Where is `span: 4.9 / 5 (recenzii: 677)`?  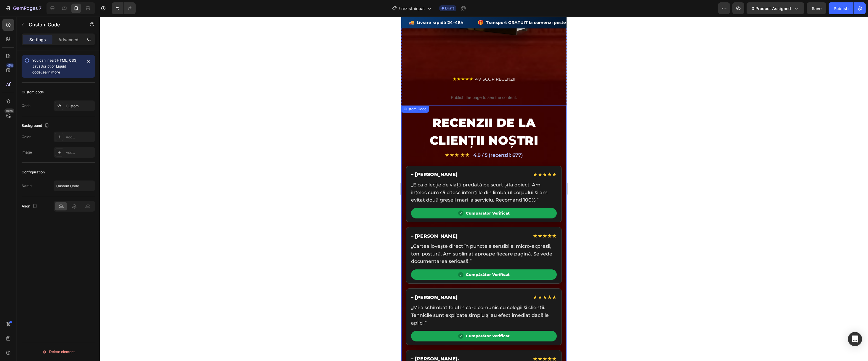
span: 4.9 / 5 (recenzii: 677) is located at coordinates (97, 139).